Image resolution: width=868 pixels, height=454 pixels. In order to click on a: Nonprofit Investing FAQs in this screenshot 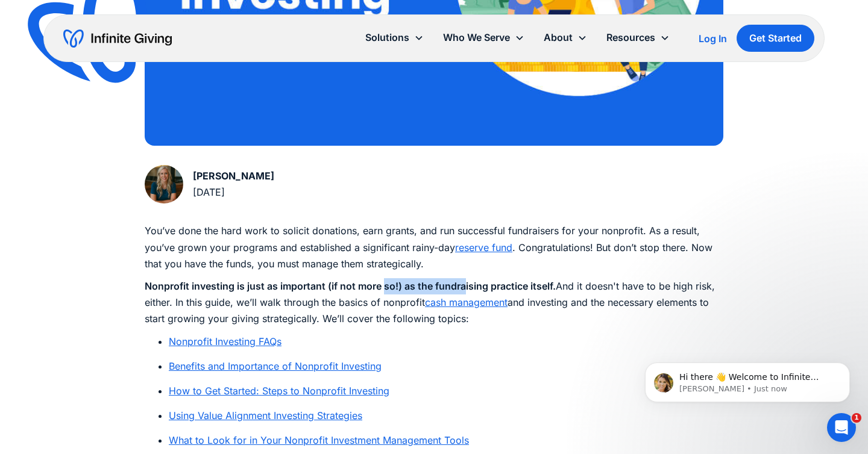, I will do `click(225, 342)`.